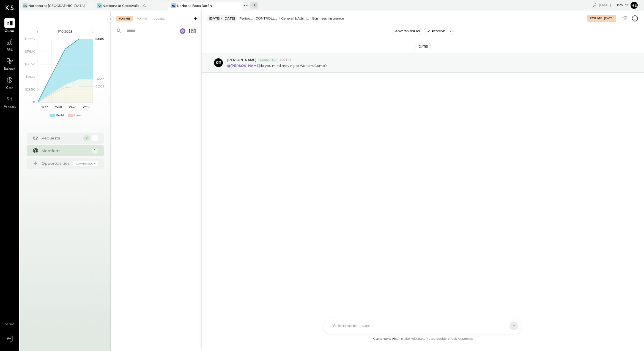 Image resolution: width=644 pixels, height=351 pixels. Describe the element at coordinates (30, 64) in the screenshot. I see `text: $88.6K` at that location.